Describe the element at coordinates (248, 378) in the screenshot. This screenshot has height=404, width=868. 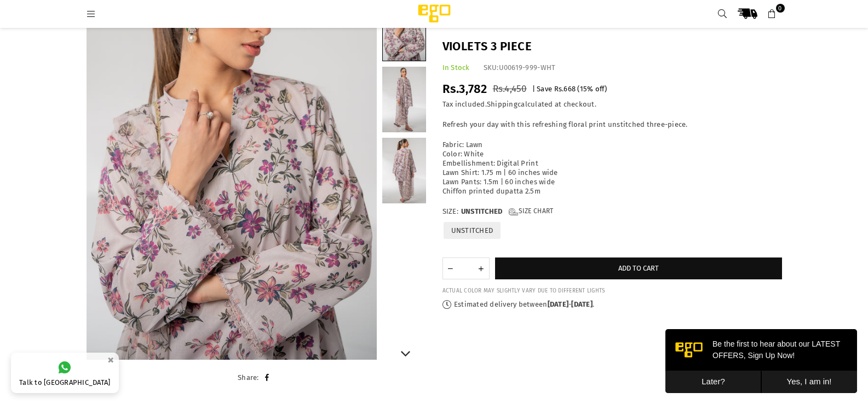
I see `span: Share:` at that location.